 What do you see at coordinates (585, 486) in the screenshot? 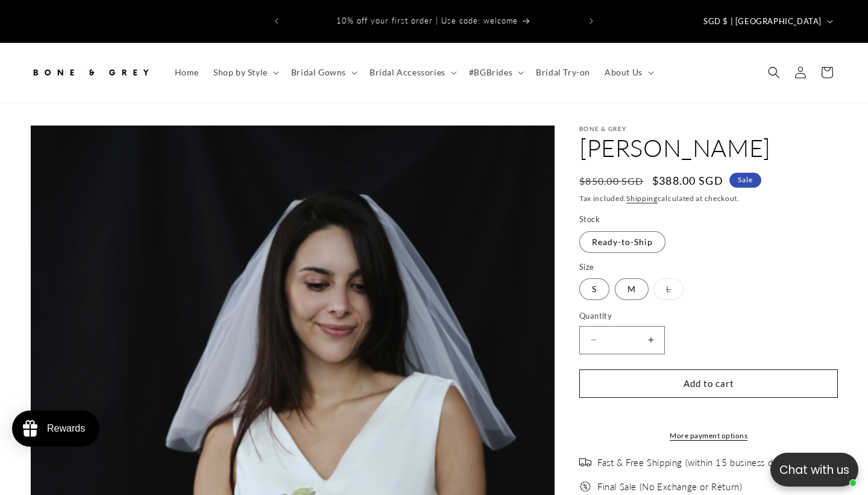
I see `img: offer.png` at bounding box center [585, 486].